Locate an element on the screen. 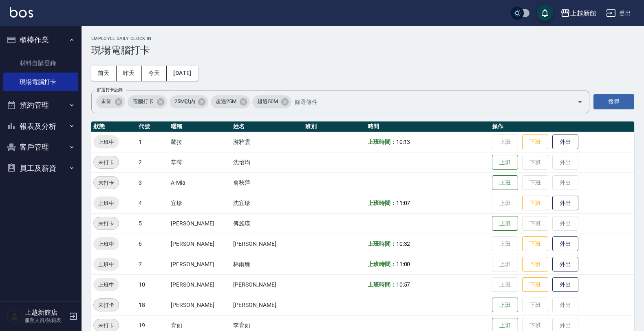  button: save is located at coordinates (545, 13).